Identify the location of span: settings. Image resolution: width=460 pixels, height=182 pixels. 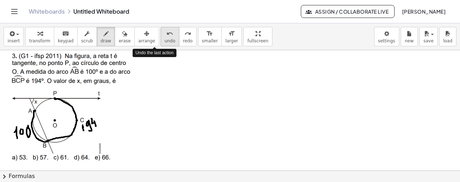
(387, 41).